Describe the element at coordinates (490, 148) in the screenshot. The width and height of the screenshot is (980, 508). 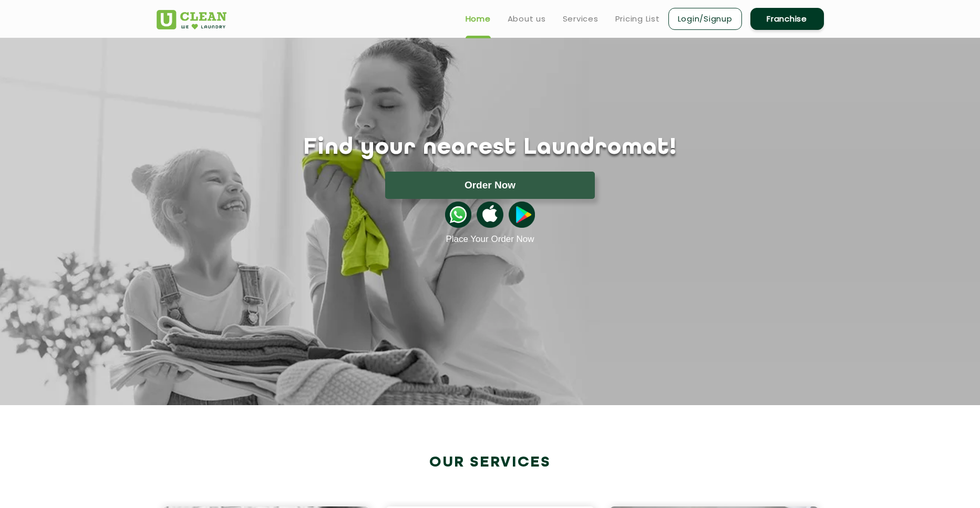
I see `h1: Find your nearest Laundromat!` at that location.